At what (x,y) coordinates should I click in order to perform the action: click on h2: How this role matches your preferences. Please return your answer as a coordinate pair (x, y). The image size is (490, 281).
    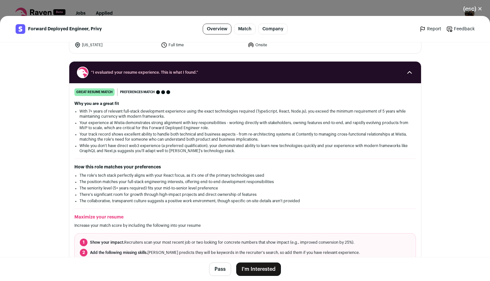
    Looking at the image, I should click on (245, 167).